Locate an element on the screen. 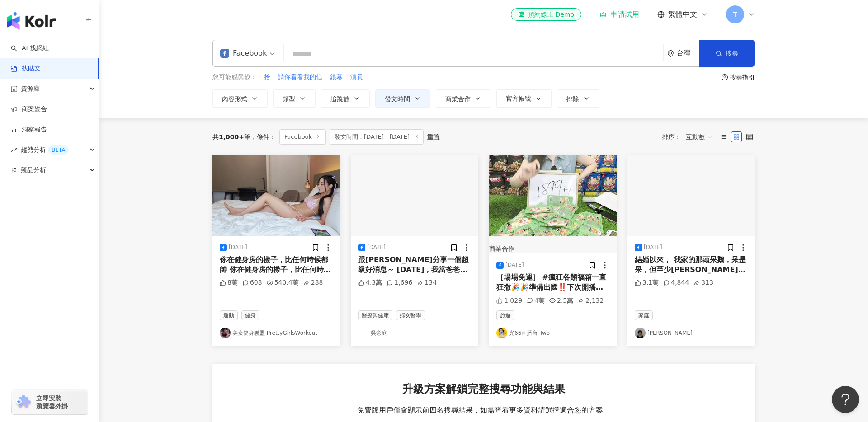  div: 重置 is located at coordinates (433, 137).